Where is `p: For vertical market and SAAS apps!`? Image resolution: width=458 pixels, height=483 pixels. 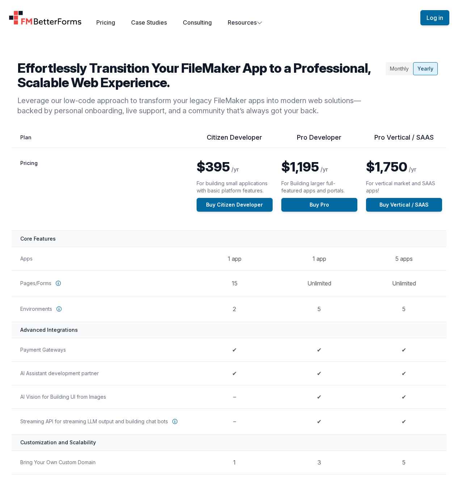 p: For vertical market and SAAS apps! is located at coordinates (402, 187).